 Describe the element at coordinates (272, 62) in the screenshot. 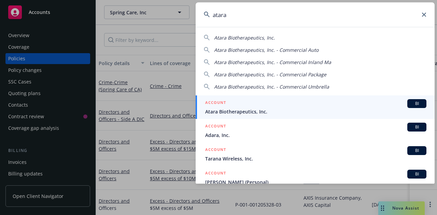

I see `span: Atara Biotherapeutics, Inc. - Commercial Inland Ma` at that location.